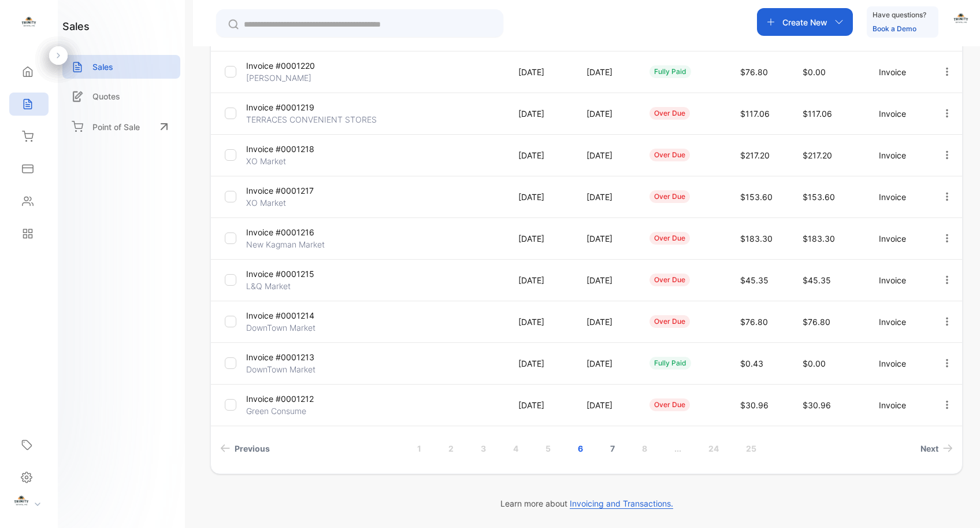 This screenshot has height=528, width=980. What do you see at coordinates (121, 126) in the screenshot?
I see `a: Point of Sale` at bounding box center [121, 126].